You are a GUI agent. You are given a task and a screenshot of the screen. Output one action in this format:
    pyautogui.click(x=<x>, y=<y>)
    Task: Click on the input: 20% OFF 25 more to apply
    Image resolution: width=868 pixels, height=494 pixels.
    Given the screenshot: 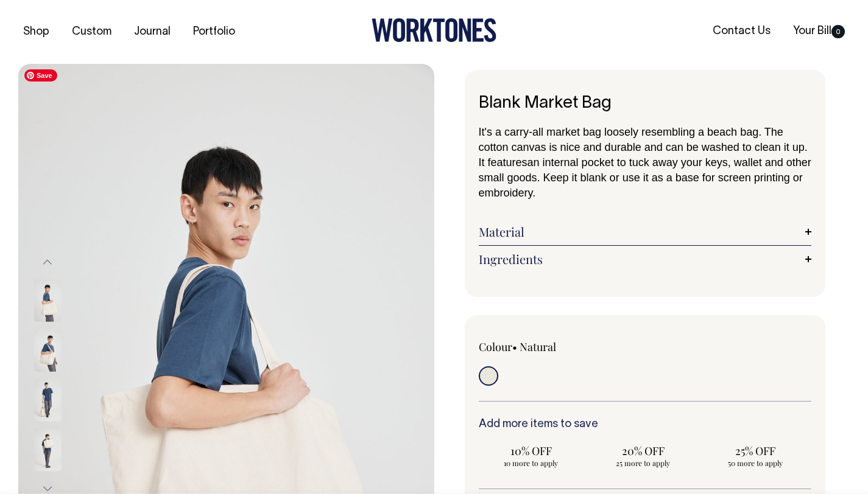 What is the action you would take?
    pyautogui.click(x=643, y=456)
    